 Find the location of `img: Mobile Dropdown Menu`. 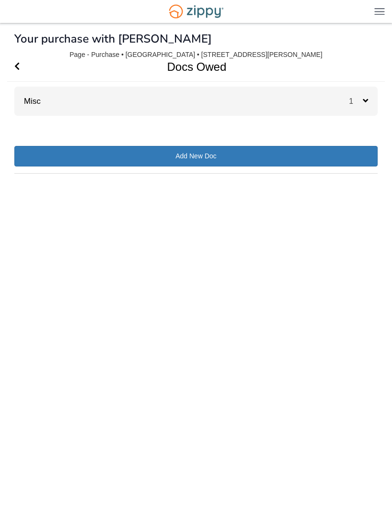

img: Mobile Dropdown Menu is located at coordinates (380, 11).